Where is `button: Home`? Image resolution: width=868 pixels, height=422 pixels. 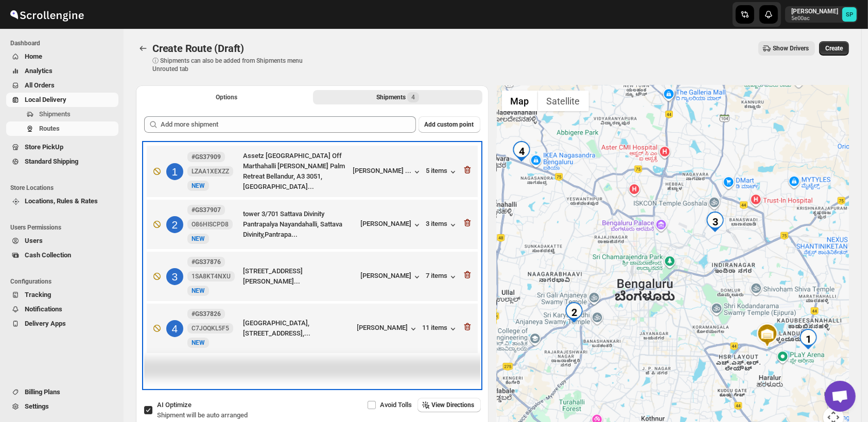 button: Home is located at coordinates (62, 57).